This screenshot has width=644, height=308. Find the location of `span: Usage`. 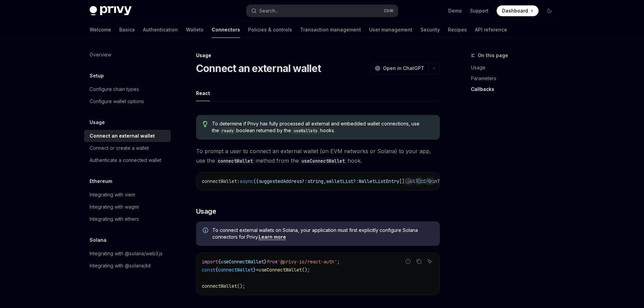

span: Usage is located at coordinates (206, 211).